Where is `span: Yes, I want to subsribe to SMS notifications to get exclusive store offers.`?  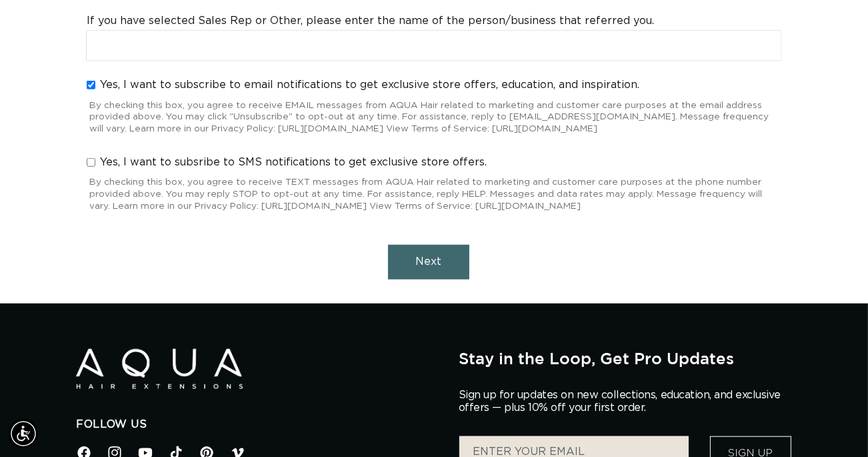
span: Yes, I want to subsribe to SMS notifications to get exclusive store offers. is located at coordinates (294, 162).